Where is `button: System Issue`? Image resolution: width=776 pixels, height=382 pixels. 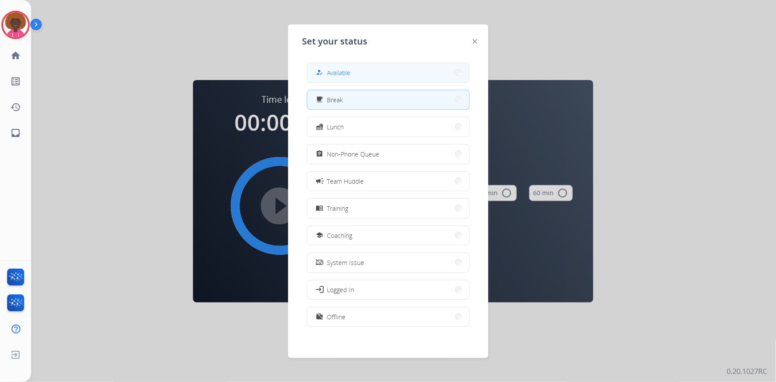 button: System Issue is located at coordinates (388, 262).